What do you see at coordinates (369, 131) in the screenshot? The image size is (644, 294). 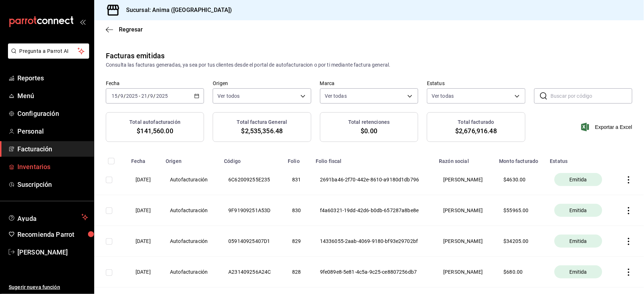 I see `span: $0.00` at bounding box center [369, 131].